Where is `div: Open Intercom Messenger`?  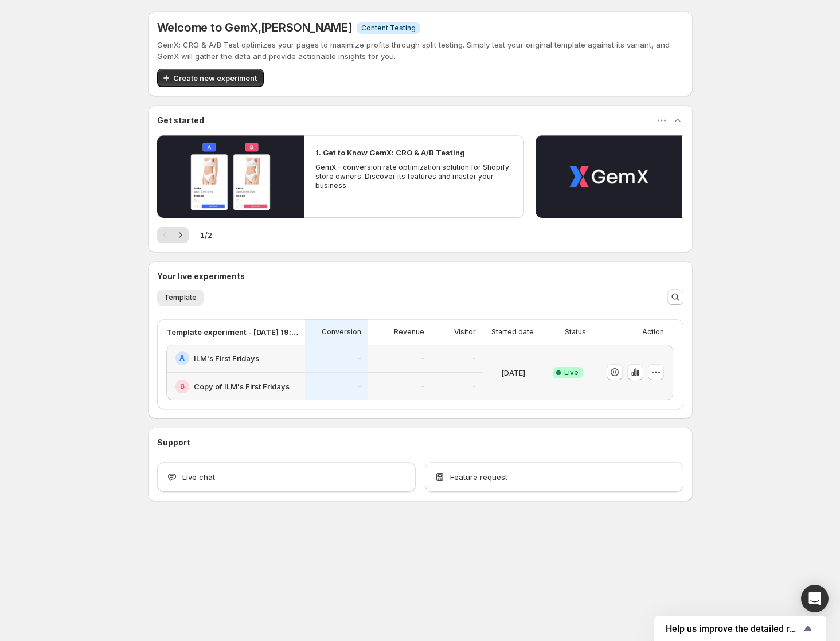
div: Open Intercom Messenger is located at coordinates (815, 599).